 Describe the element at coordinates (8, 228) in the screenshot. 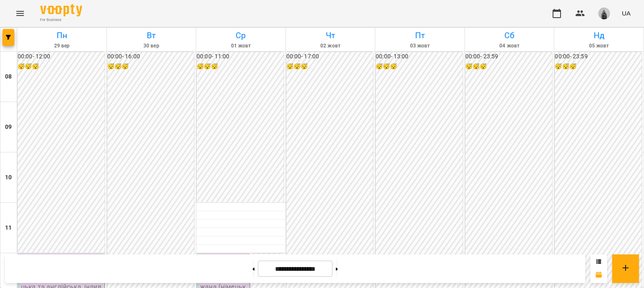

I see `h6: 11` at that location.